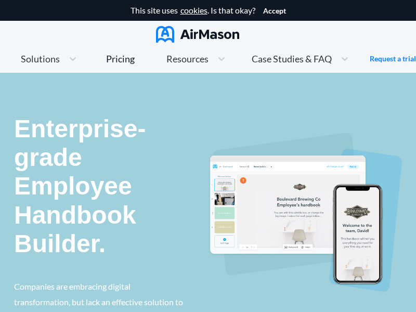 This screenshot has height=312, width=416. What do you see at coordinates (292, 59) in the screenshot?
I see `span: Case Studies & FAQ` at bounding box center [292, 59].